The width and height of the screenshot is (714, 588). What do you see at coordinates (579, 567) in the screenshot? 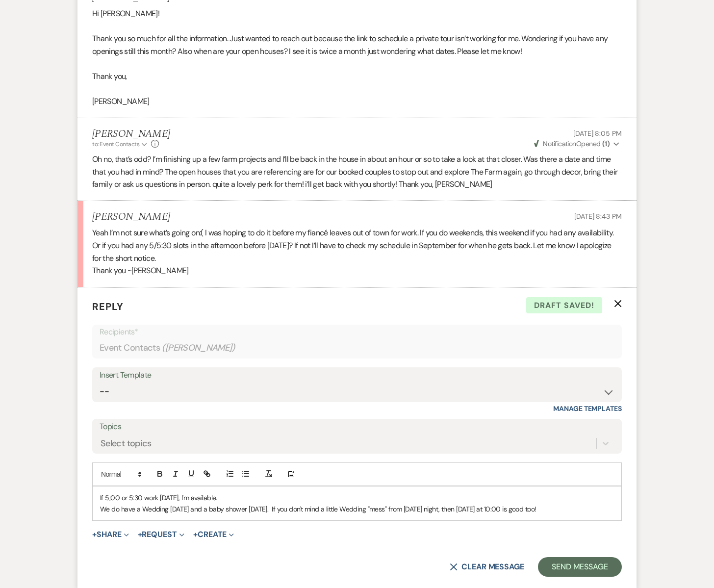
I see `button: Send Message` at bounding box center [579, 567].